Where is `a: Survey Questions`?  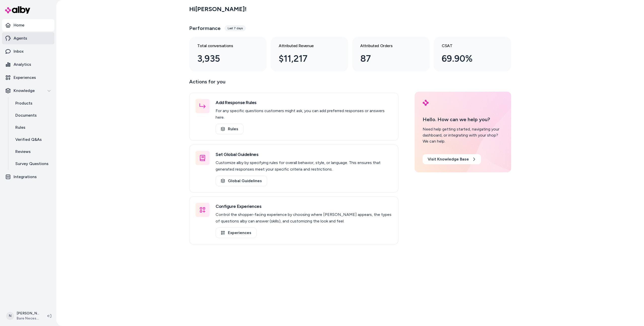
a: Survey Questions is located at coordinates (32, 164).